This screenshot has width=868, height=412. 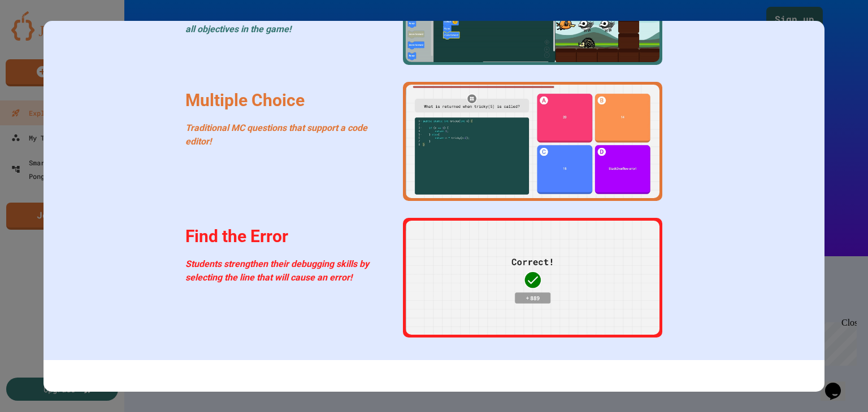 I want to click on div: Multiple Choice, so click(x=290, y=100).